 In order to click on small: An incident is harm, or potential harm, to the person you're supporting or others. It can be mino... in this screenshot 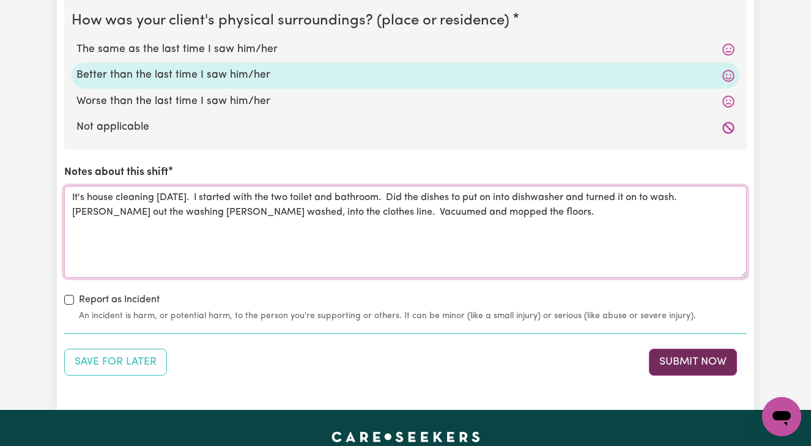, I will do `click(413, 315)`.